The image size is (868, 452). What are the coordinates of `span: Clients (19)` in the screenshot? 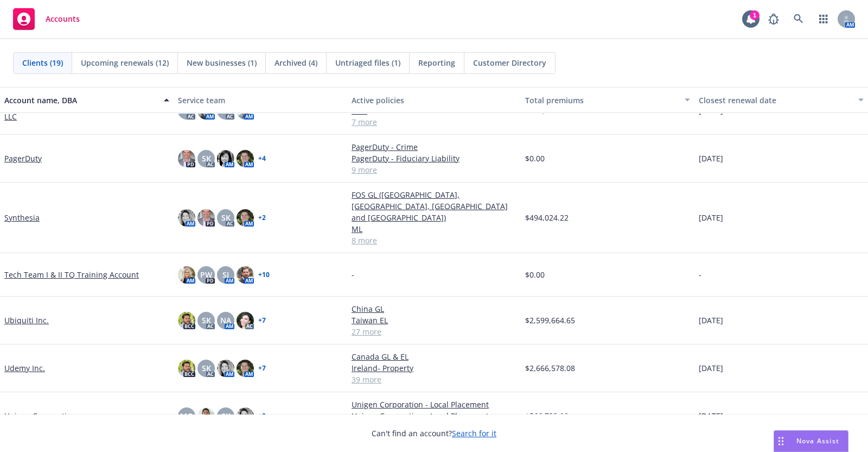 It's located at (42, 63).